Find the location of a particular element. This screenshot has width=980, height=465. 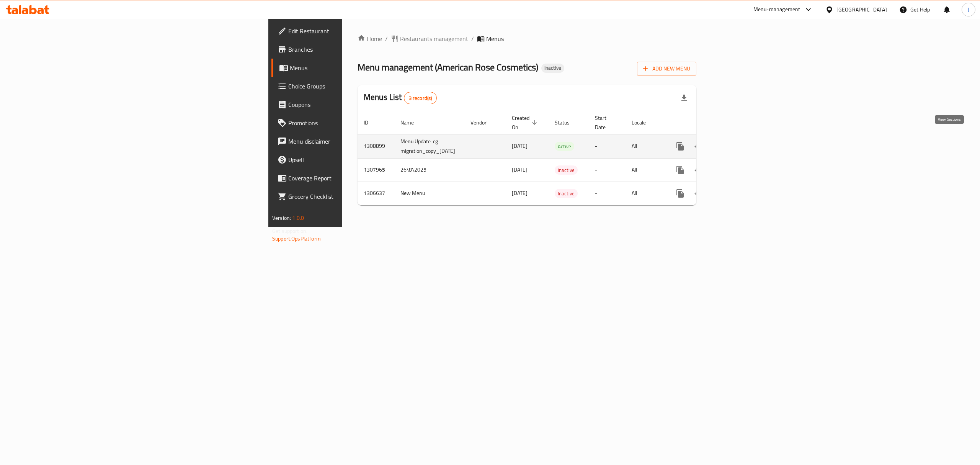

h2: Menus List is located at coordinates (400, 97).